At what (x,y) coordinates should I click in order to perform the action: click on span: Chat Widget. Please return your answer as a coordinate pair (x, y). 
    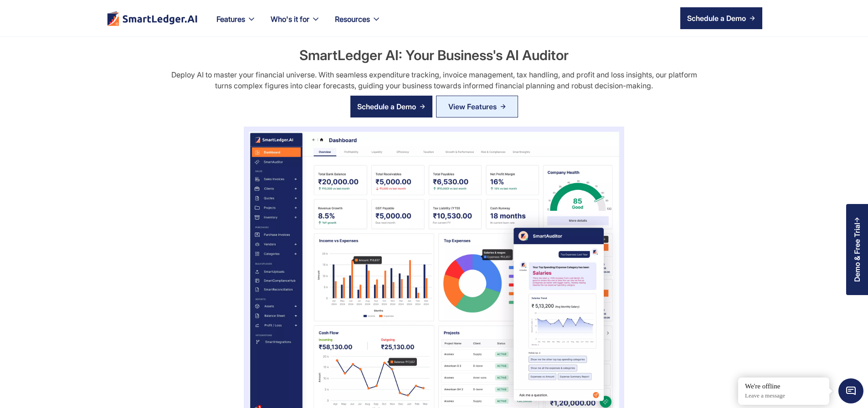
    Looking at the image, I should click on (851, 391).